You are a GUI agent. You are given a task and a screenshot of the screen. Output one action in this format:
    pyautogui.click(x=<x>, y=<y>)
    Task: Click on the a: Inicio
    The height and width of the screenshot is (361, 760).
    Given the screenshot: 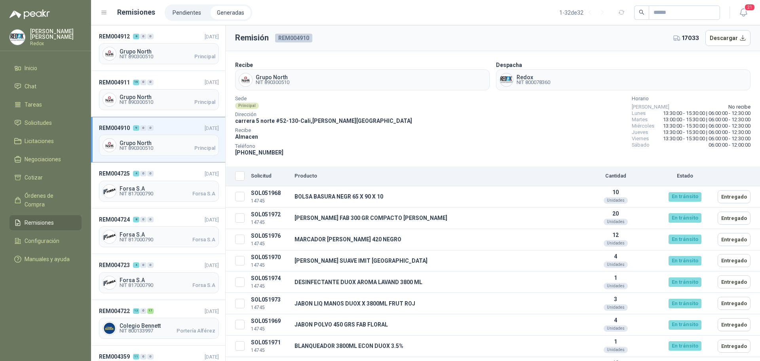 What is the action you would take?
    pyautogui.click(x=46, y=68)
    